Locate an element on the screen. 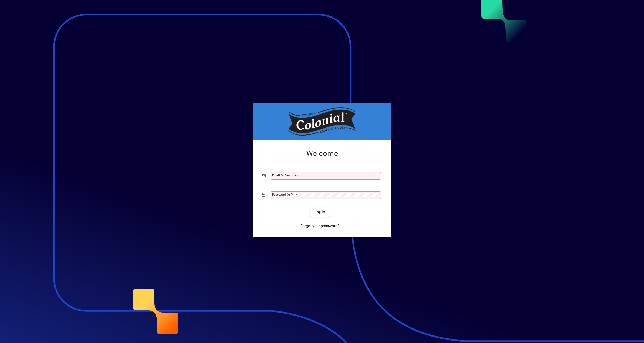 This screenshot has width=644, height=343. a: Forgot your password? is located at coordinates (320, 226).